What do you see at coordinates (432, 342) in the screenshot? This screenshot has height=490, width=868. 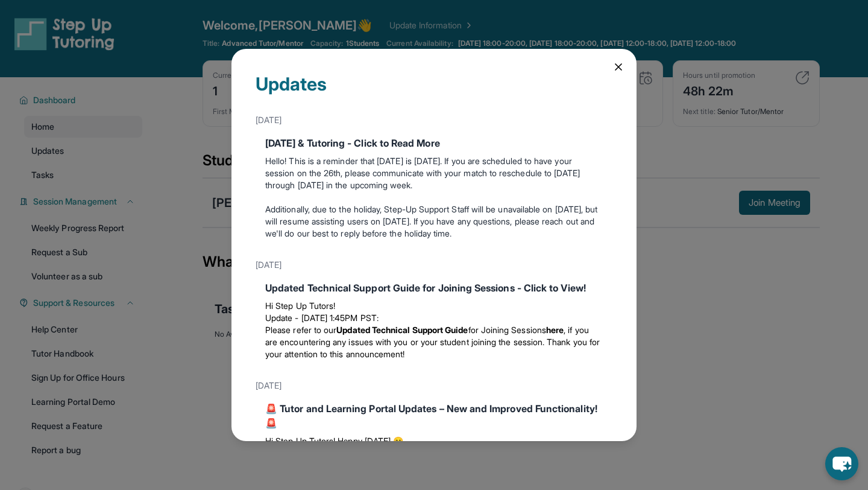 I see `span: , if you are encountering any issues with you or your student joining the session. Thank you for ...` at bounding box center [432, 342].